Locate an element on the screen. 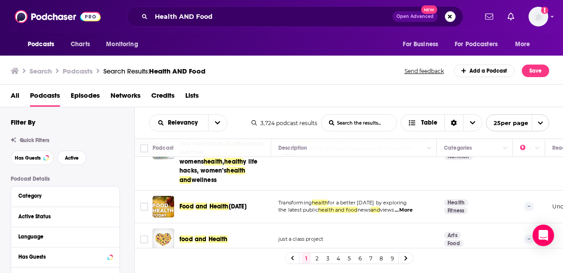 The width and height of the screenshot is (563, 273). img: Food and Health Today is located at coordinates (163, 206).